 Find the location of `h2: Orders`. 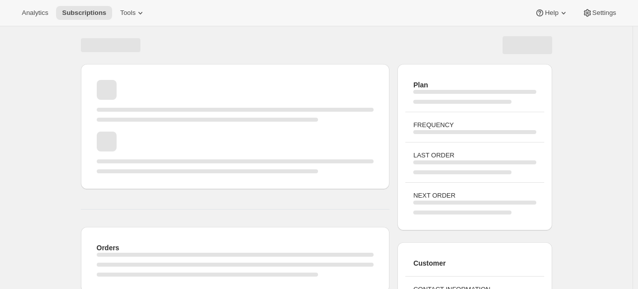

h2: Orders is located at coordinates (235, 248).